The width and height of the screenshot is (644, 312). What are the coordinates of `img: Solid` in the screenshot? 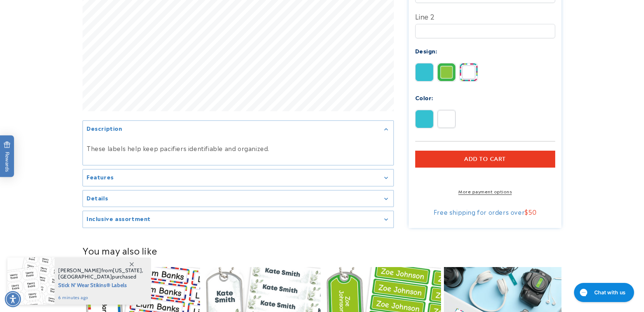 It's located at (425, 72).